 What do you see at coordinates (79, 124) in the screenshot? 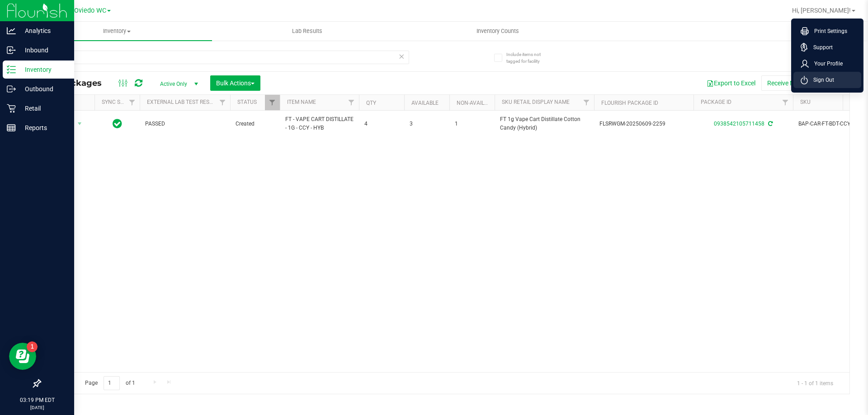
I see `span: select` at bounding box center [79, 124].